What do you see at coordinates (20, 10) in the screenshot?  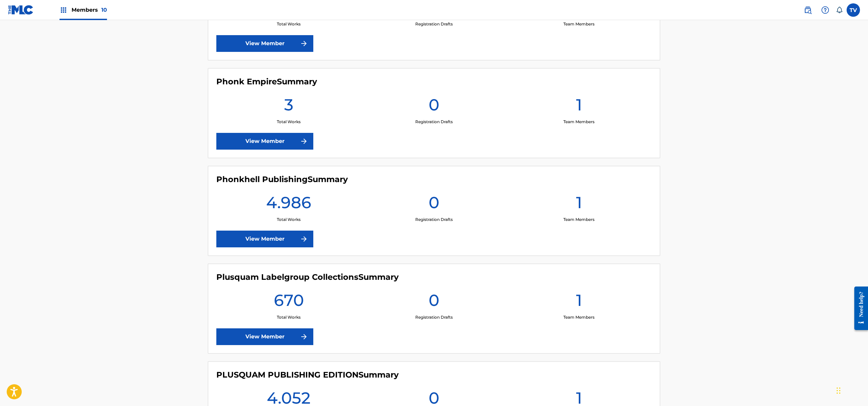 I see `img: MLC Logo` at bounding box center [20, 10].